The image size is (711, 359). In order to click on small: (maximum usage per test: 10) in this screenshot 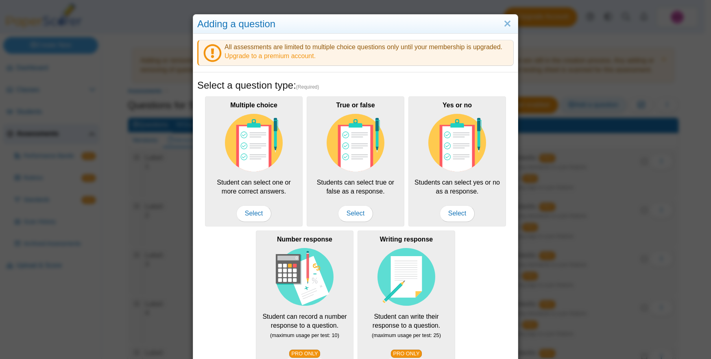, I will do `click(305, 335)`.